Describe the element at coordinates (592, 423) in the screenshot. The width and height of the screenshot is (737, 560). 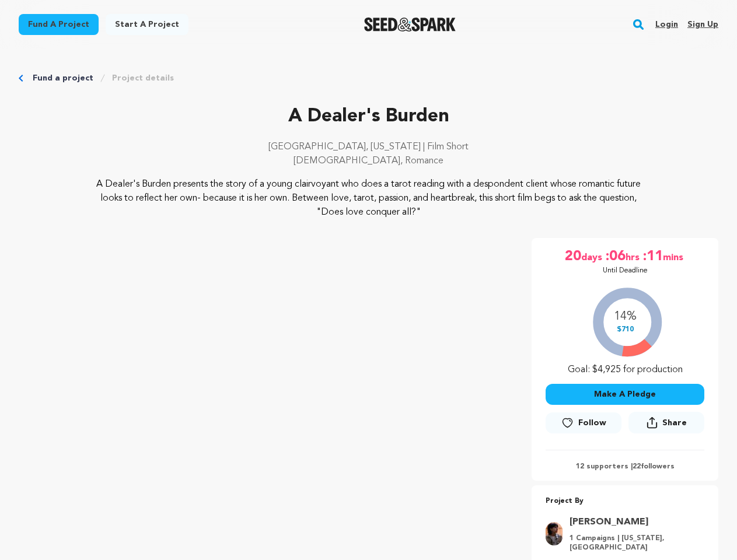
I see `span: Follow` at that location.